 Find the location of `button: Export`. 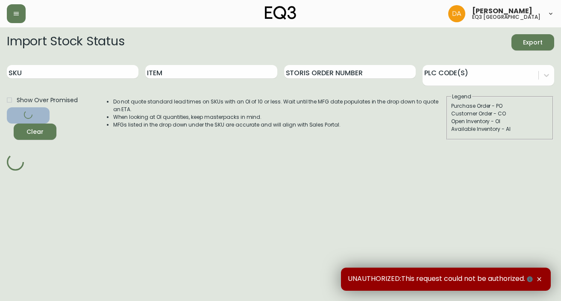

button: Export is located at coordinates (533, 42).